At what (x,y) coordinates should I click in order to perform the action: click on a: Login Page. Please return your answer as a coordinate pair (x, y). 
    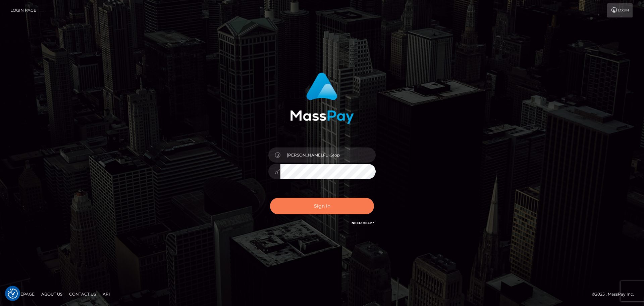
    Looking at the image, I should click on (23, 10).